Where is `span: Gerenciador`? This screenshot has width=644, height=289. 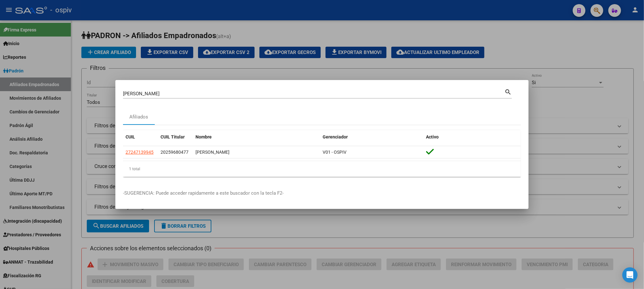 span: Gerenciador is located at coordinates (335, 137).